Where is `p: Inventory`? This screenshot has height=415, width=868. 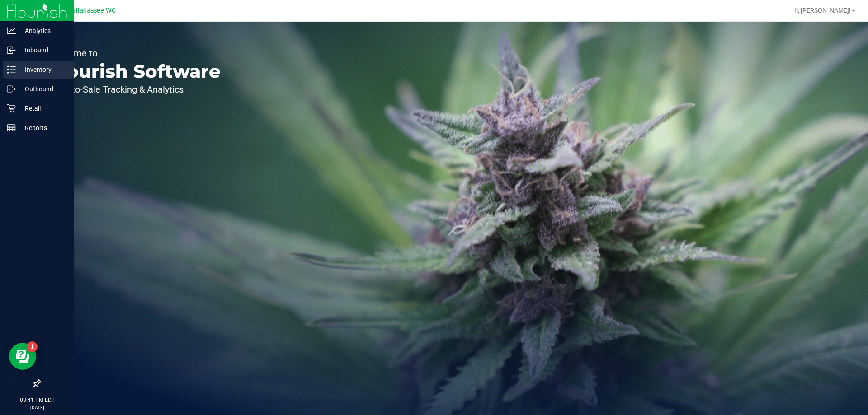
p: Inventory is located at coordinates (43, 69).